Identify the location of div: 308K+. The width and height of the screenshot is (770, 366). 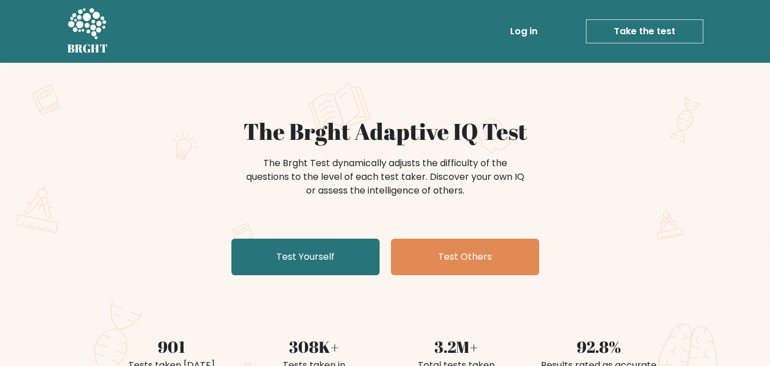
(314, 346).